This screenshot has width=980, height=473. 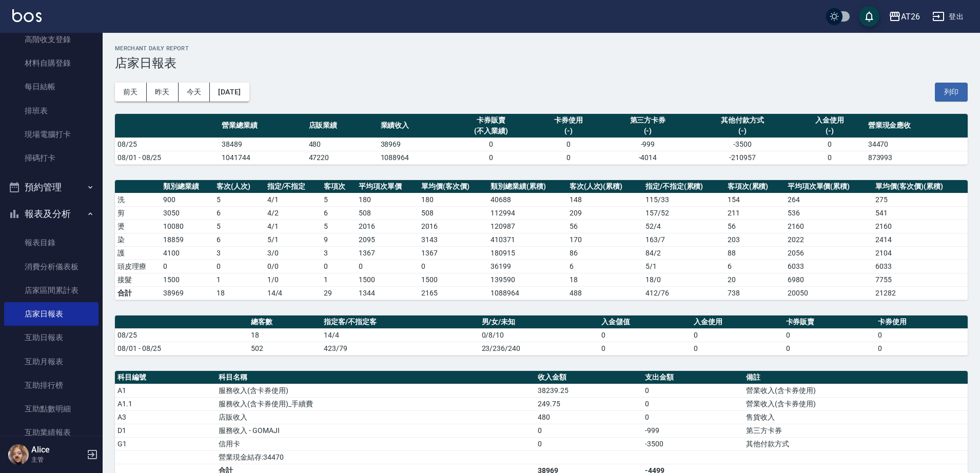 I want to click on td: 84 / 2, so click(x=684, y=253).